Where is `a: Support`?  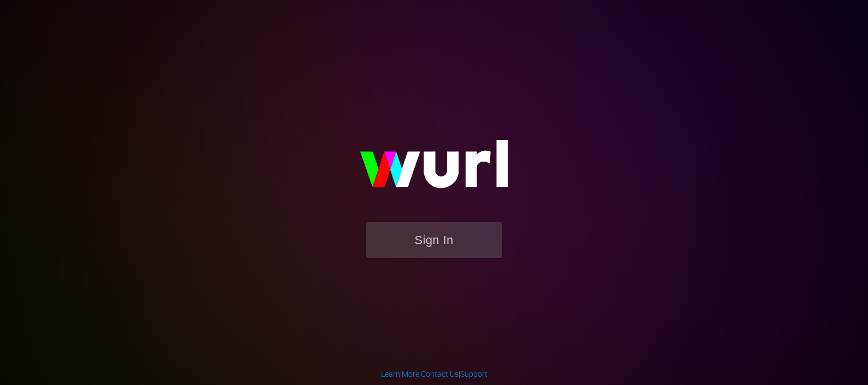 a: Support is located at coordinates (474, 374).